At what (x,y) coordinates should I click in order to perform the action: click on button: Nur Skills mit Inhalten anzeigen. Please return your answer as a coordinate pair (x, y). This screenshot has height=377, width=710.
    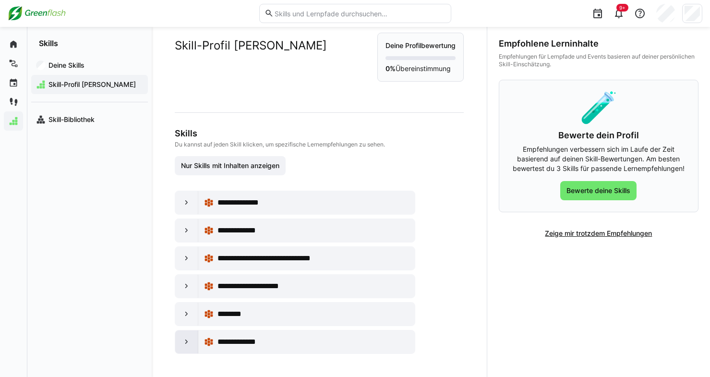
    Looking at the image, I should click on (230, 166).